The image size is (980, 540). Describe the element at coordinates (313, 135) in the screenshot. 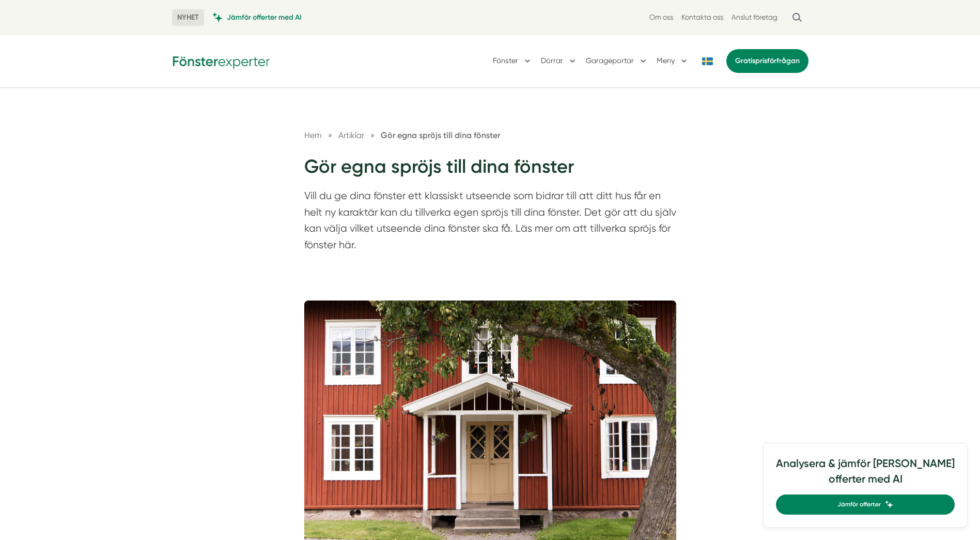

I see `a: Hem` at that location.